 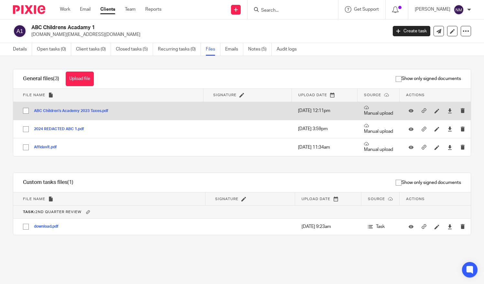 I want to click on h1: Custom tasks files, so click(x=48, y=182).